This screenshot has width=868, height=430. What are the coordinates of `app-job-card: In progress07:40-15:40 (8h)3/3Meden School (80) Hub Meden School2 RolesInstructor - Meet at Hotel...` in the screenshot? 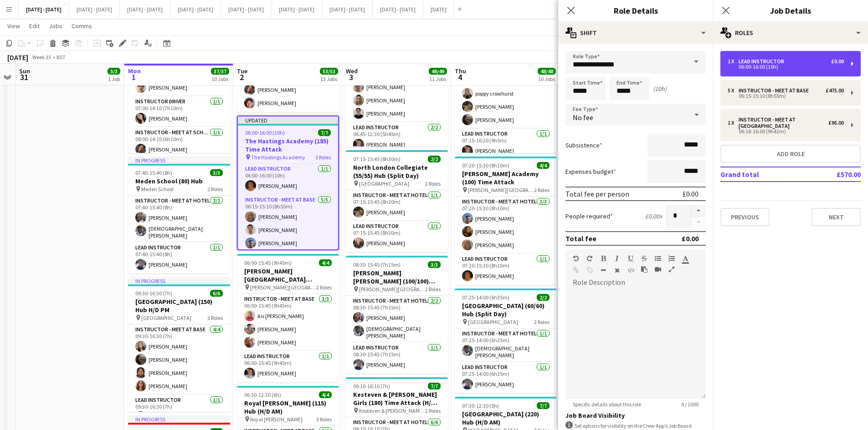 It's located at (179, 215).